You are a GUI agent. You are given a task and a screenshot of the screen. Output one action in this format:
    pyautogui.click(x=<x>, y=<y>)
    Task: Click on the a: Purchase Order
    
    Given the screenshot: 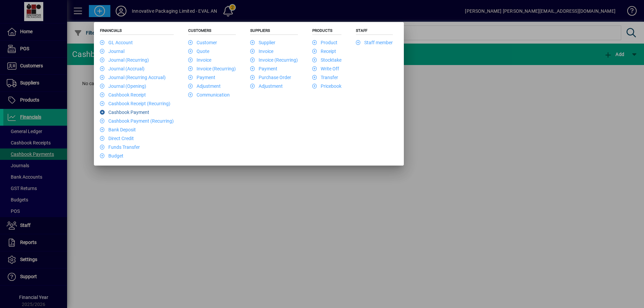 What is the action you would take?
    pyautogui.click(x=271, y=77)
    